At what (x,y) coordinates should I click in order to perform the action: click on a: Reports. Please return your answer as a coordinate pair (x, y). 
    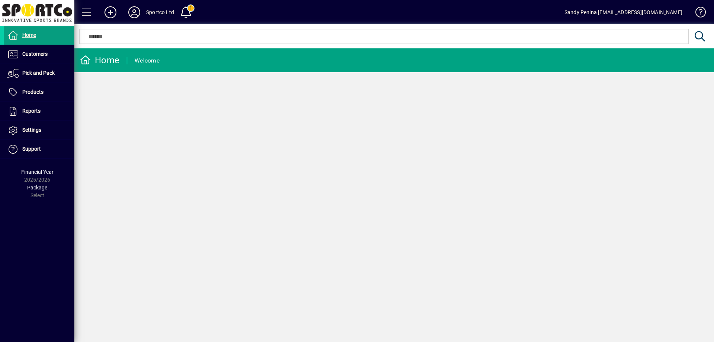
    Looking at the image, I should click on (39, 111).